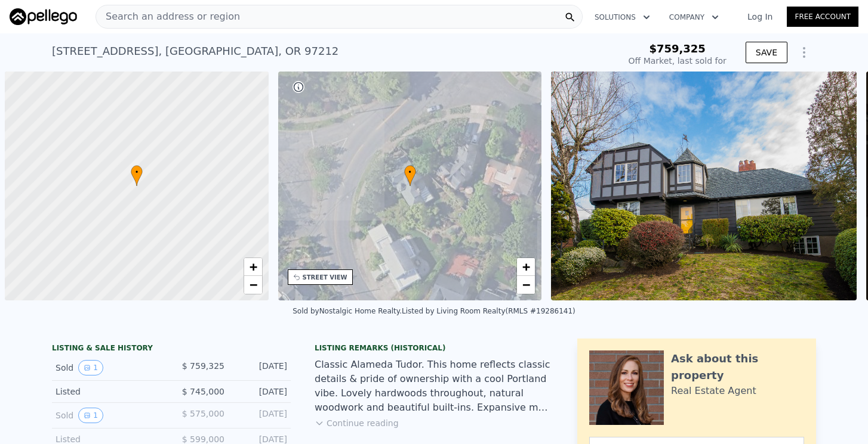  Describe the element at coordinates (346, 311) in the screenshot. I see `div: Sold by Nostalgic Home Realty .` at that location.